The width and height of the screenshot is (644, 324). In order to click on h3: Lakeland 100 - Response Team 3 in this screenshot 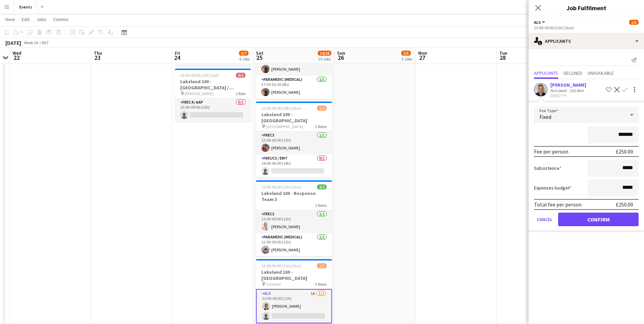, I will do `click(294, 196)`.